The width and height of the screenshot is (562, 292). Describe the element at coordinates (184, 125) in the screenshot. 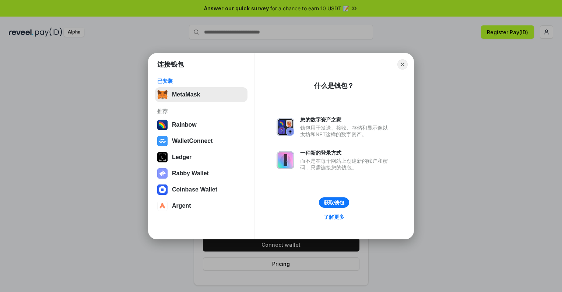

I see `div: Rainbow` at that location.